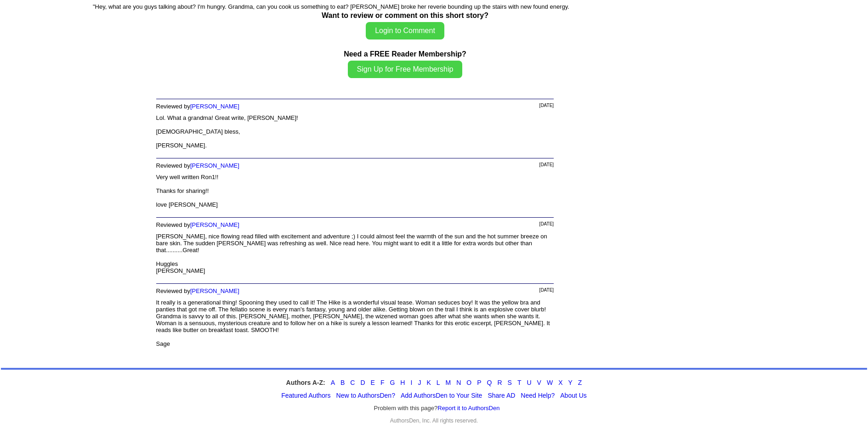 Image resolution: width=868 pixels, height=434 pixels. What do you see at coordinates (570, 383) in the screenshot?
I see `a: Y` at bounding box center [570, 383].